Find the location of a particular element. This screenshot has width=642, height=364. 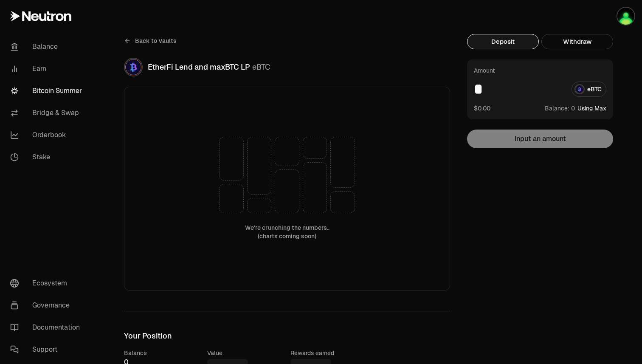

button: $0.00 is located at coordinates (482, 108).